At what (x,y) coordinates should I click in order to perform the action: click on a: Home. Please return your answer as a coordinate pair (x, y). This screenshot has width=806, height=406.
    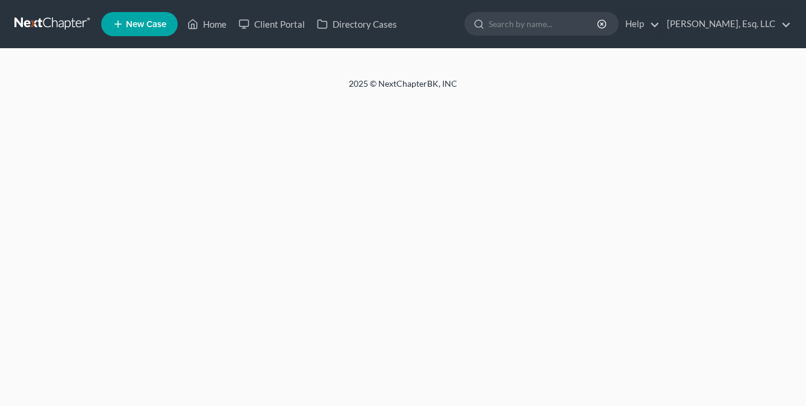
    Looking at the image, I should click on (207, 24).